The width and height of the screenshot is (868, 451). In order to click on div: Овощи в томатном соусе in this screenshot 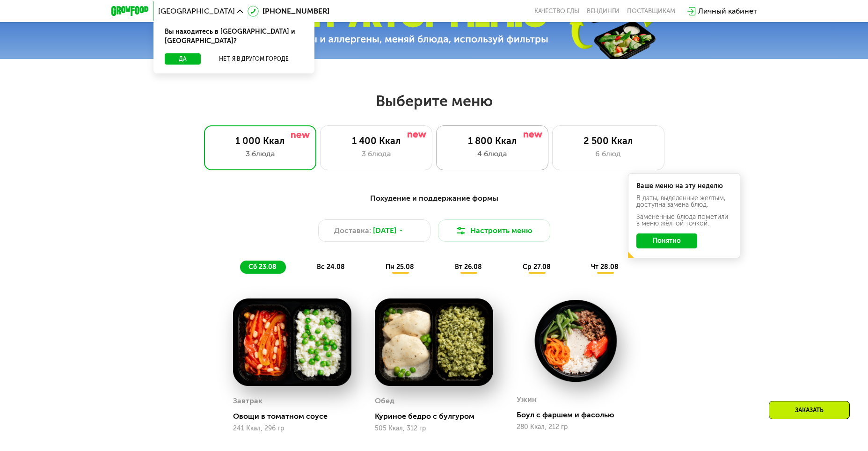, I will do `click(296, 417)`.